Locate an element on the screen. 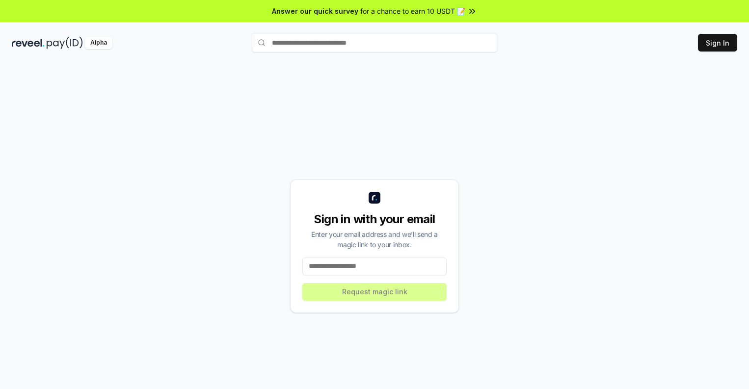 Image resolution: width=749 pixels, height=389 pixels. span: for a chance to earn 10 USDT 📝 is located at coordinates (413, 11).